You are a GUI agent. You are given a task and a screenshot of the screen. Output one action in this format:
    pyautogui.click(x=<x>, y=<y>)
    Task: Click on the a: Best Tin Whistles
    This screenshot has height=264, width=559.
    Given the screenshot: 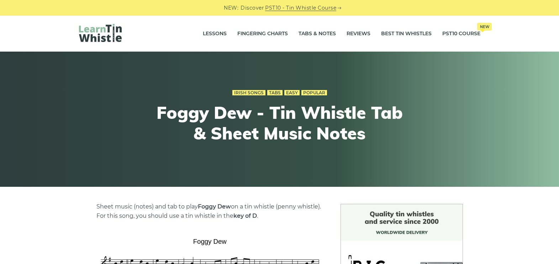 What is the action you would take?
    pyautogui.click(x=406, y=34)
    